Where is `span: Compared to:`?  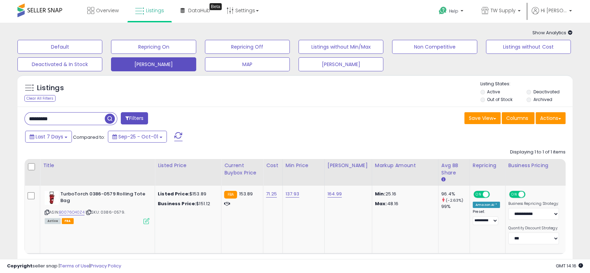 span: Compared to: is located at coordinates (89, 137).